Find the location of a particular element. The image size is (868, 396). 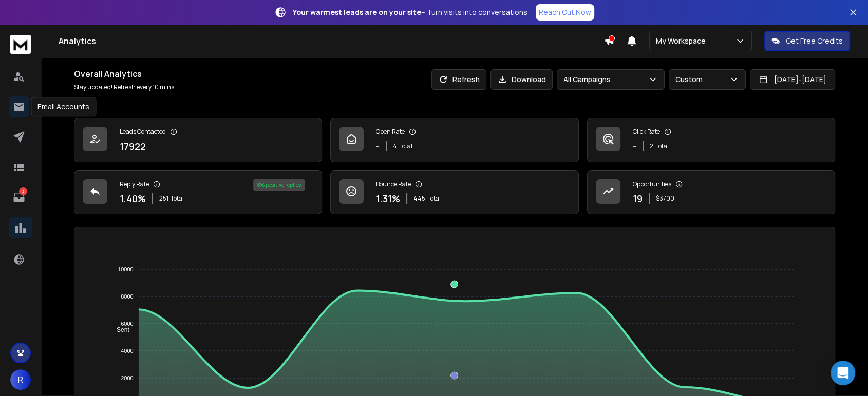

p: All Campaigns is located at coordinates (589, 80).